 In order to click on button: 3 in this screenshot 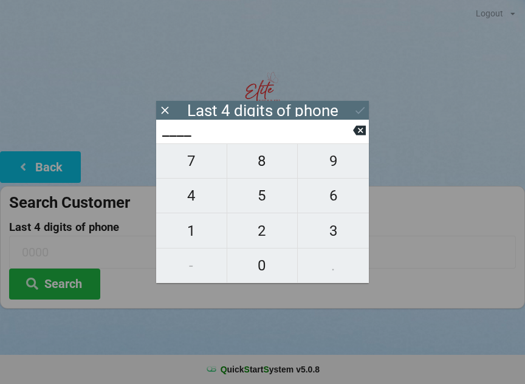, I will do `click(333, 230)`.